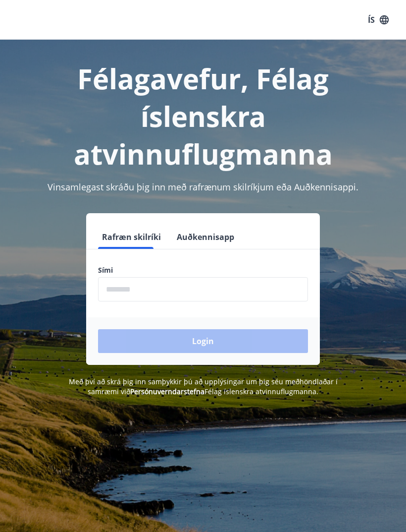  I want to click on button: ÍS, so click(379, 20).